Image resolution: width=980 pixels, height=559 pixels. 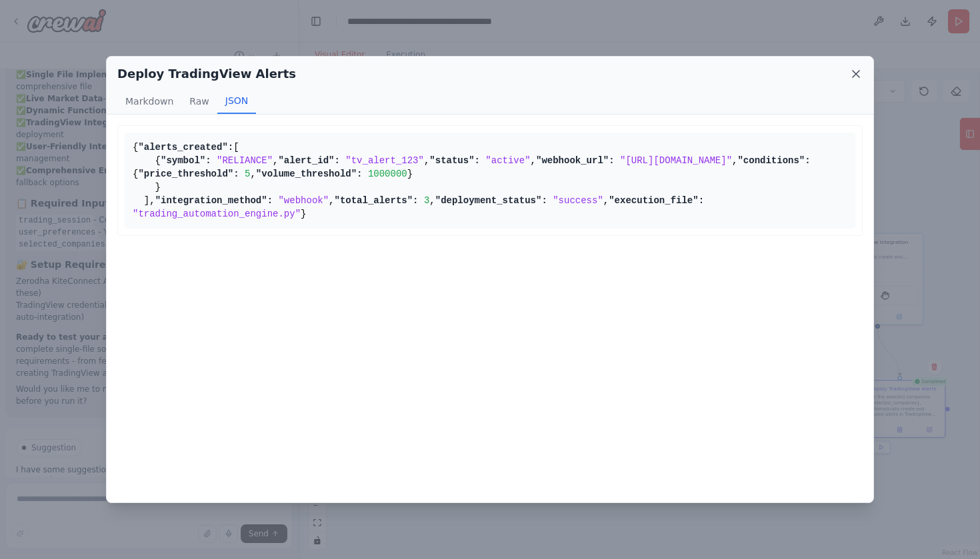 What do you see at coordinates (214, 200) in the screenshot?
I see `span: "integration_method":` at bounding box center [214, 200].